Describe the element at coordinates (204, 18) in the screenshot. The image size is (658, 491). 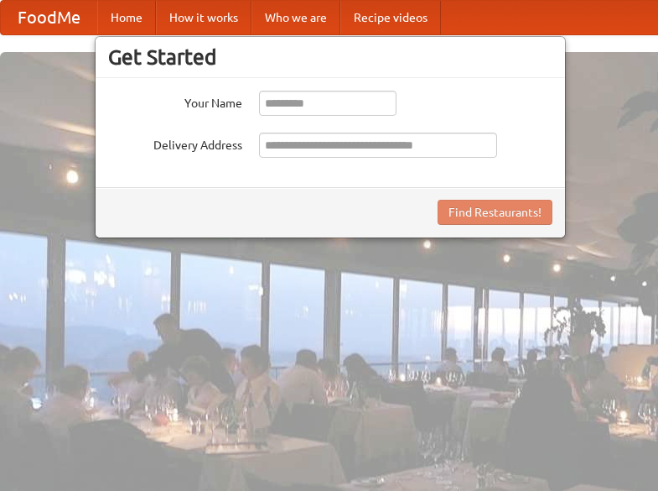
I see `a: How it works` at that location.